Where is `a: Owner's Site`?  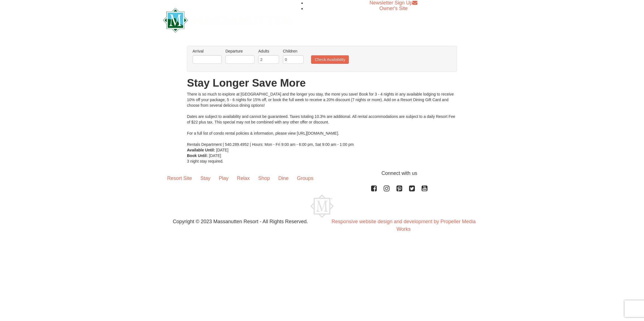 a: Owner's Site is located at coordinates (394, 8).